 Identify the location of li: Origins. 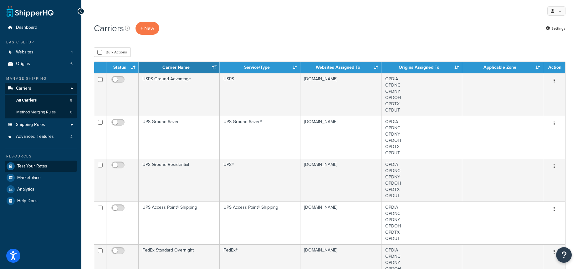
(41, 64).